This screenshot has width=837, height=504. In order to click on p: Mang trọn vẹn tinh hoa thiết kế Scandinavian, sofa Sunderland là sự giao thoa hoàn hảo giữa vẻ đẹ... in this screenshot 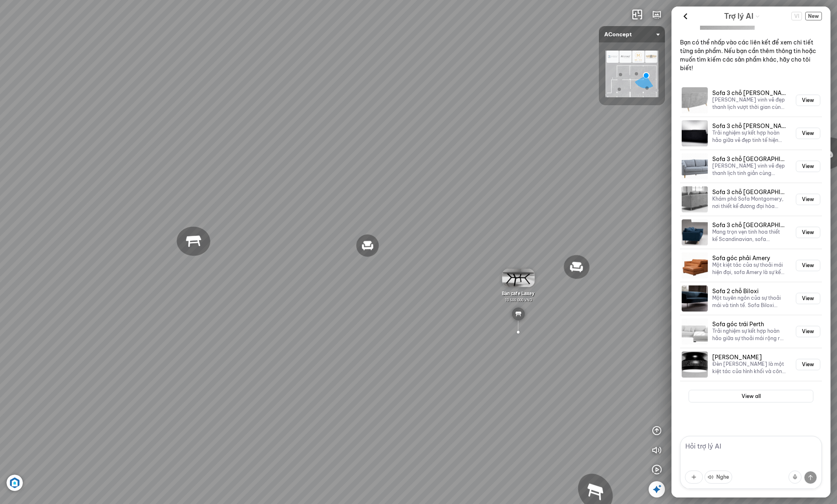, I will do `click(749, 235)`.